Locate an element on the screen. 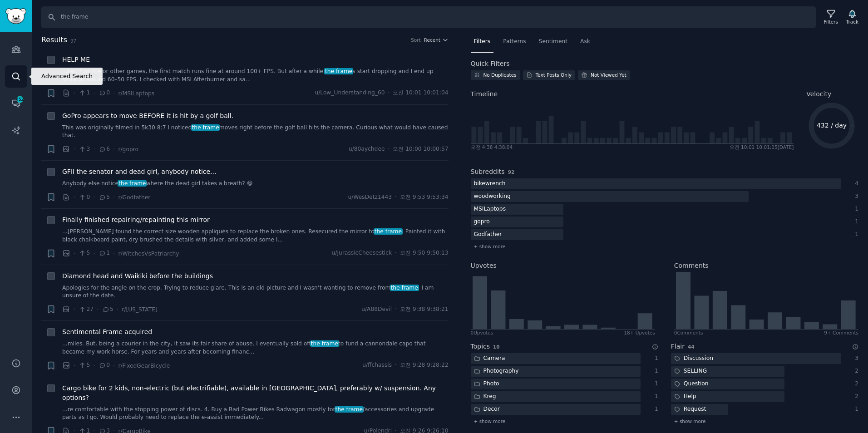 The image size is (868, 433). div: 오전 4:38 4:38:04 is located at coordinates (491, 147).